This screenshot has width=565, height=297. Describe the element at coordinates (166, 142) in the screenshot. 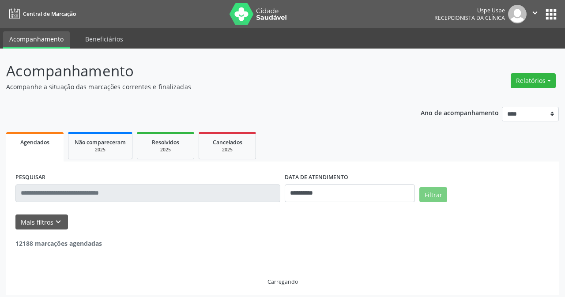

I see `span: Resolvidos` at that location.